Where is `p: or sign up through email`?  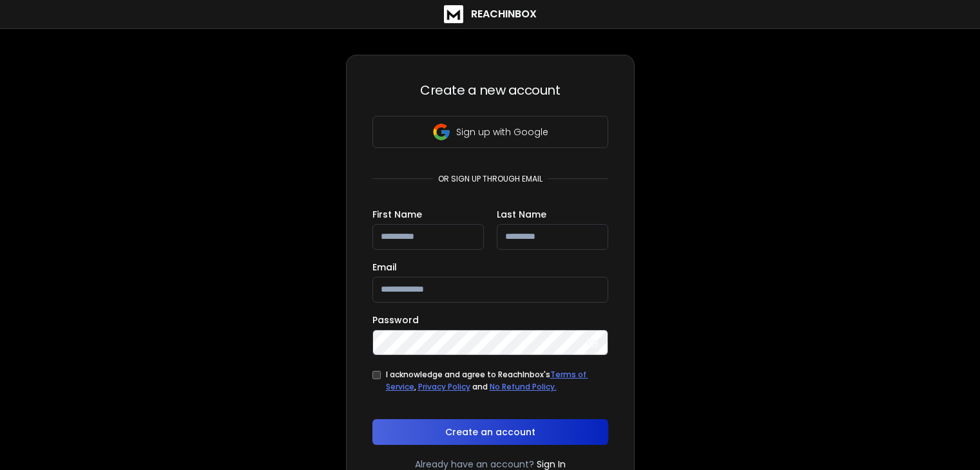
p: or sign up through email is located at coordinates (490, 179).